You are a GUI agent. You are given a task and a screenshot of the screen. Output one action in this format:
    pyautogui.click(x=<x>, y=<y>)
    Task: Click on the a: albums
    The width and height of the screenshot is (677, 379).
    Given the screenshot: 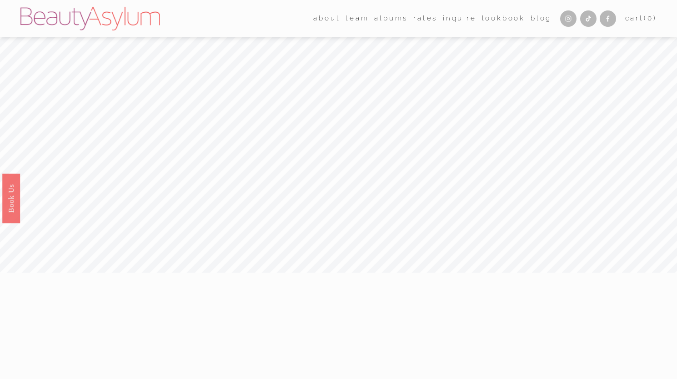 What is the action you would take?
    pyautogui.click(x=391, y=19)
    